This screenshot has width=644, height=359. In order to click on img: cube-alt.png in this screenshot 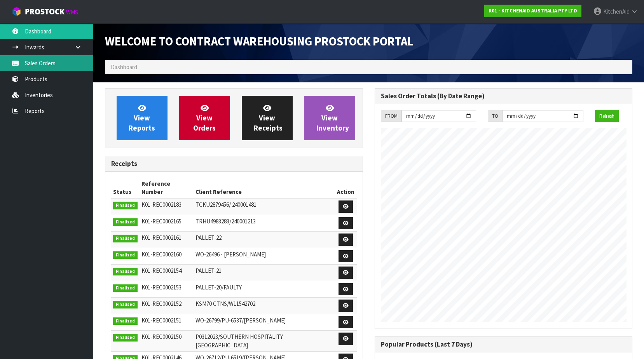, I will do `click(16, 11)`.